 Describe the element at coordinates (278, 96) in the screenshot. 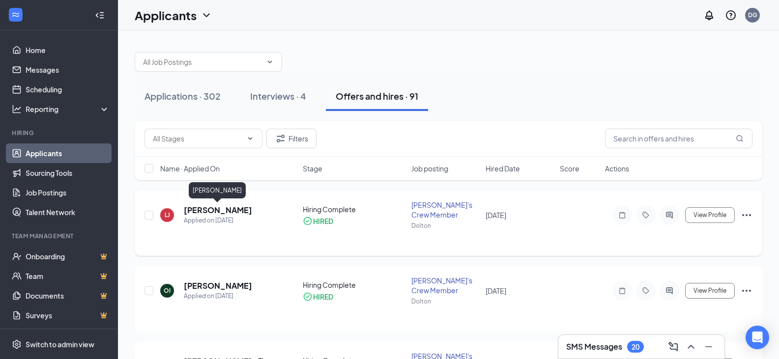

I see `div: Interviews · 4` at that location.